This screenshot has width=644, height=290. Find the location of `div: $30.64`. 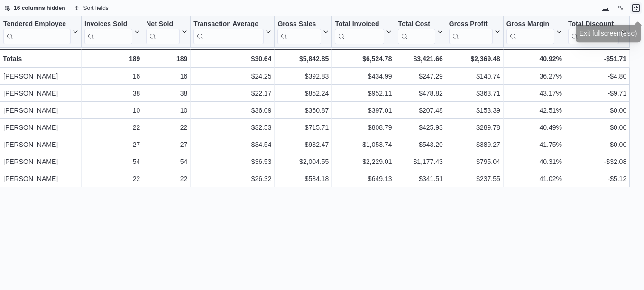

div: $30.64 is located at coordinates (232, 59).